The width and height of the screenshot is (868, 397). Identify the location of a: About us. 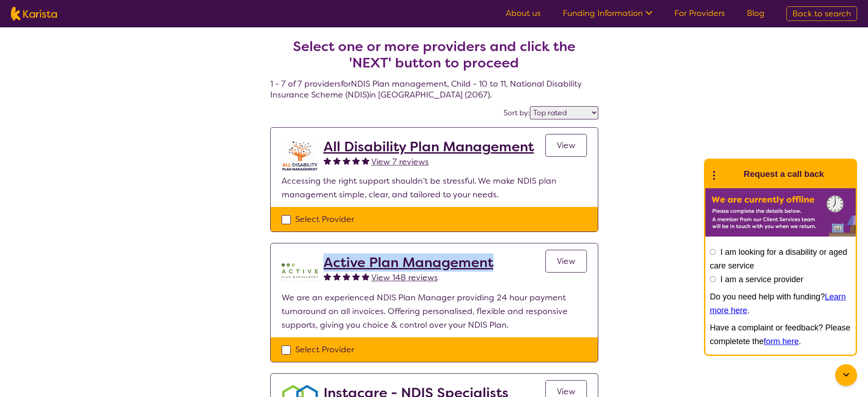
(523, 13).